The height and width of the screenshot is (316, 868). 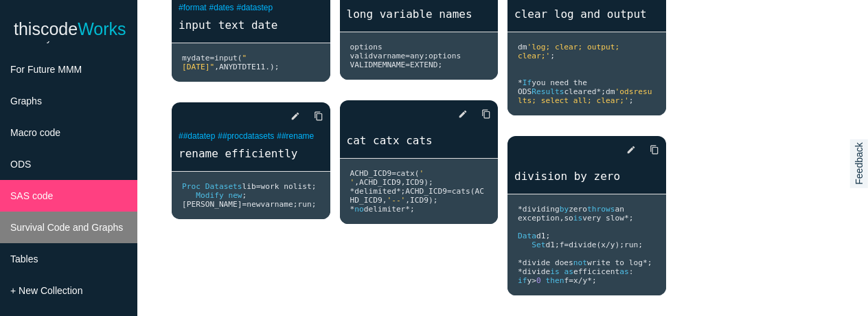 I want to click on a: ##procdatasets, so click(x=246, y=136).